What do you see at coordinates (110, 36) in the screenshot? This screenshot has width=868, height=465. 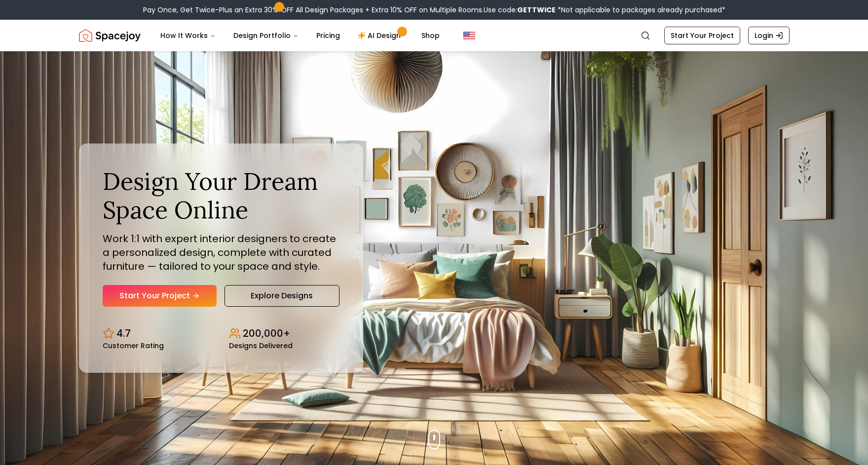 I see `a: Spacejoy` at bounding box center [110, 36].